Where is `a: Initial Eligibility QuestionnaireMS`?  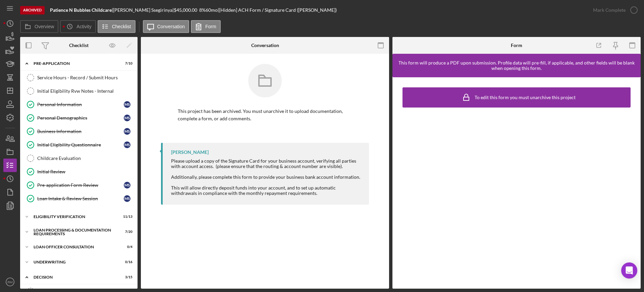
a: Initial Eligibility QuestionnaireMS is located at coordinates (79, 145).